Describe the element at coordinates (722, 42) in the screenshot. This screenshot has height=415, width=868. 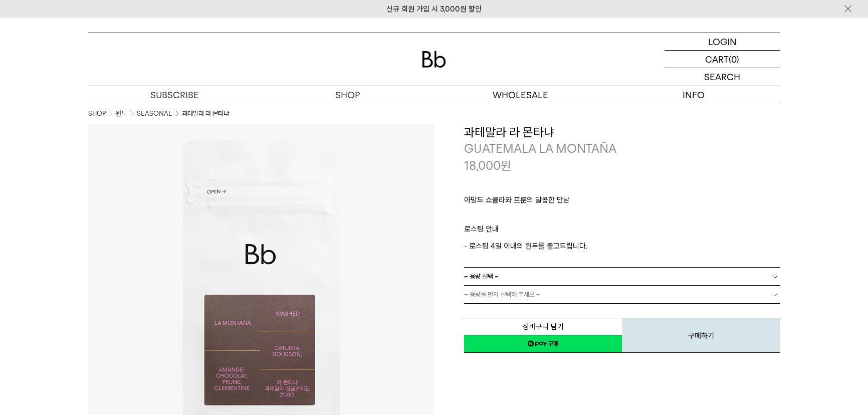
I see `p: LOGIN` at that location.